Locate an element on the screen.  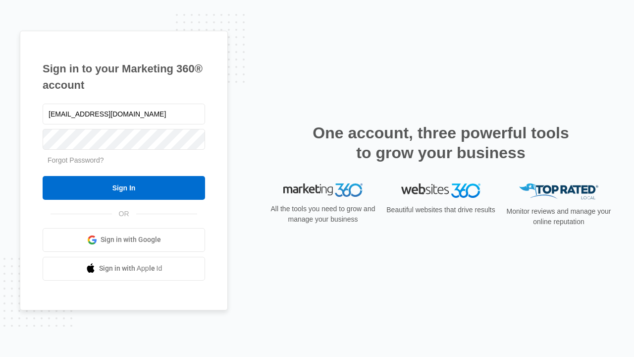
img: Marketing 360 is located at coordinates (323, 190).